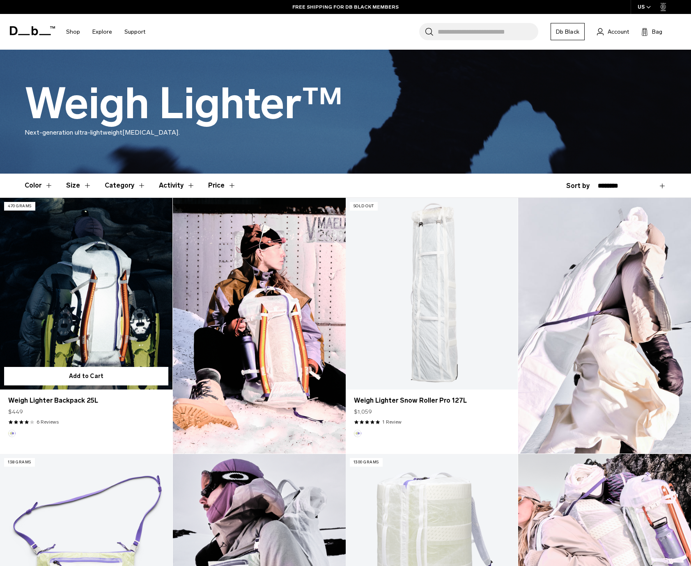 The image size is (691, 566). I want to click on p: 470 grams, so click(20, 206).